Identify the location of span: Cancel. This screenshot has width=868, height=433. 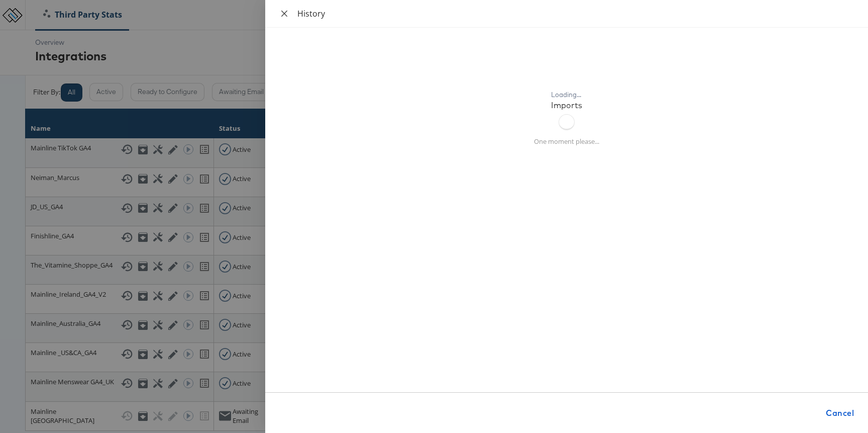
(840, 413).